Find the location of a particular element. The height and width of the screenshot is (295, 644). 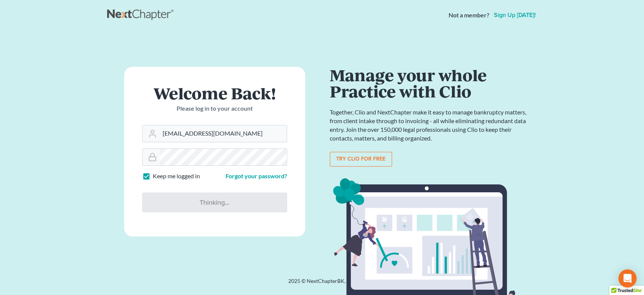

strong: Not a member? is located at coordinates (469, 15).